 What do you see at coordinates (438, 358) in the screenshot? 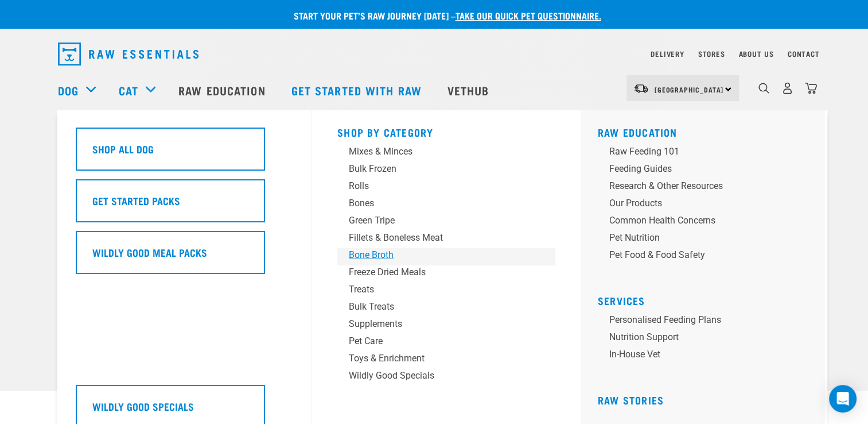
I see `div: Toys & Enrichment` at bounding box center [438, 358].